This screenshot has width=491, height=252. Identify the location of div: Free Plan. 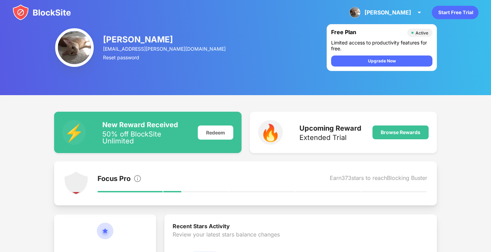
(367, 33).